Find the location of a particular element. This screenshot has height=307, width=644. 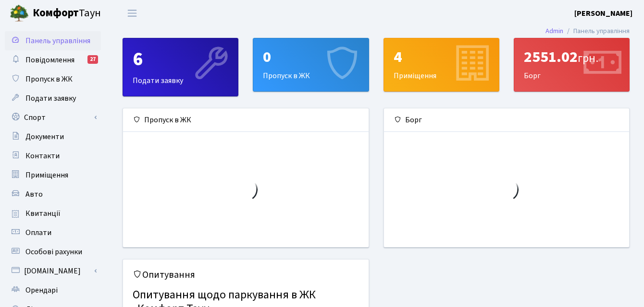

div: 2551.02 is located at coordinates (572, 57).